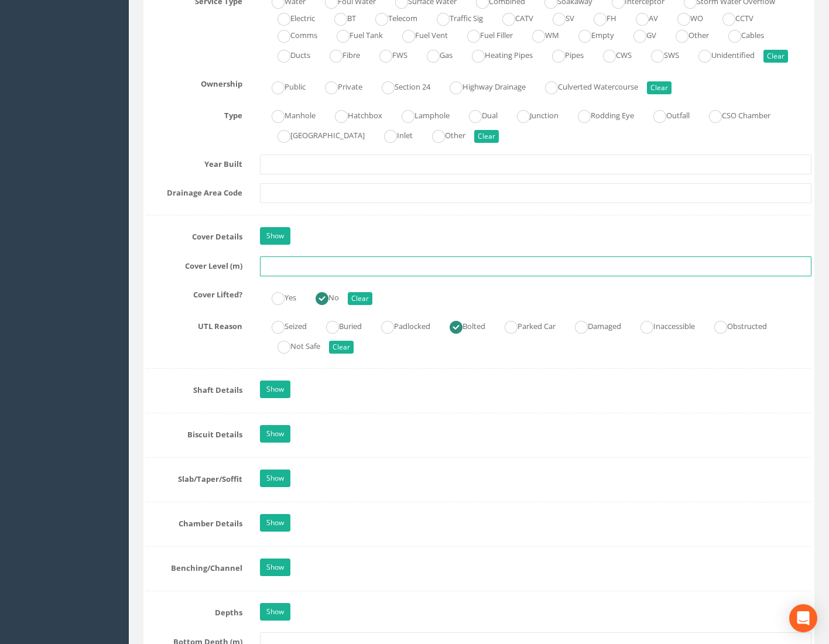 The width and height of the screenshot is (829, 644). What do you see at coordinates (283, 85) in the screenshot?
I see `label: Public` at bounding box center [283, 85].